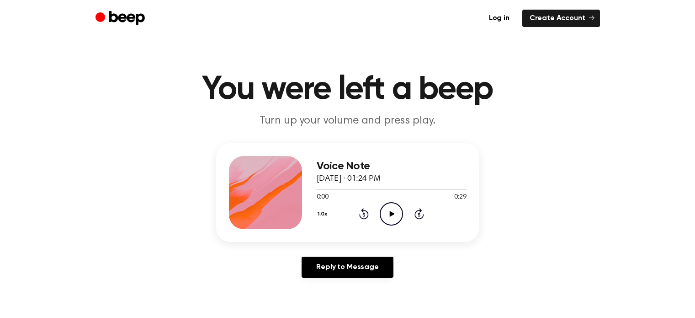 This screenshot has height=318, width=695. Describe the element at coordinates (347, 267) in the screenshot. I see `a: Reply to Message` at that location.